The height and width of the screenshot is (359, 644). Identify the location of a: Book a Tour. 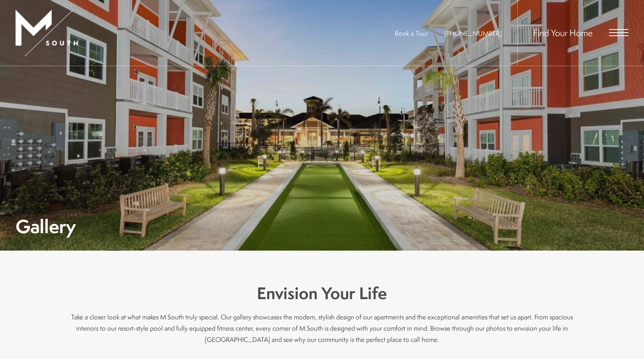
(411, 33).